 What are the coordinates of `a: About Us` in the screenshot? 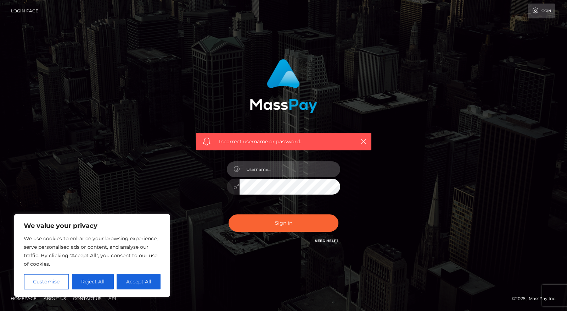 It's located at (55, 299).